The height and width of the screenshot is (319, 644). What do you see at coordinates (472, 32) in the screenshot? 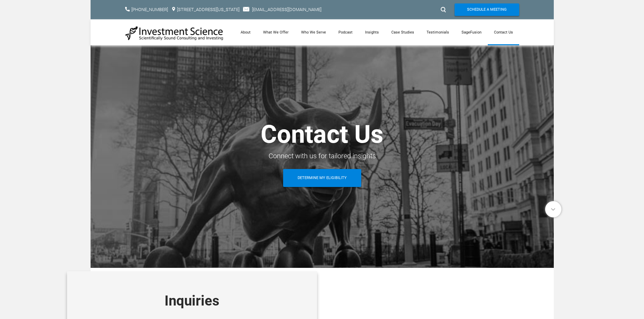
I see `a: SageFusion` at bounding box center [472, 32].